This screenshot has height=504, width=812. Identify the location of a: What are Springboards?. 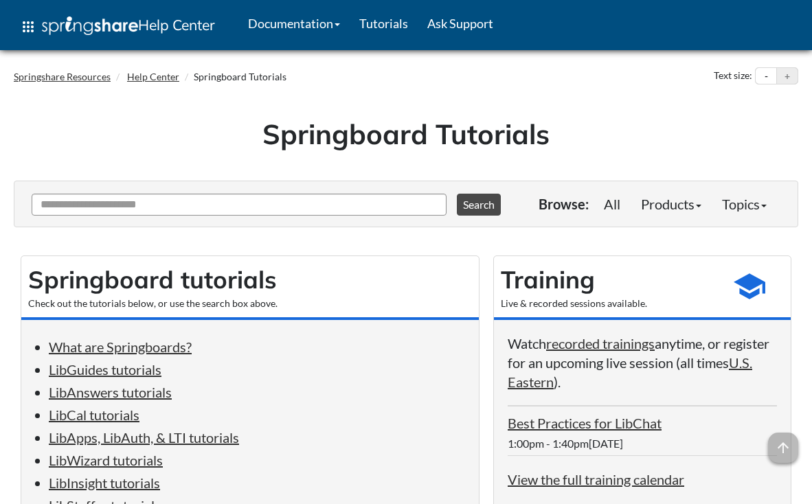
(120, 347).